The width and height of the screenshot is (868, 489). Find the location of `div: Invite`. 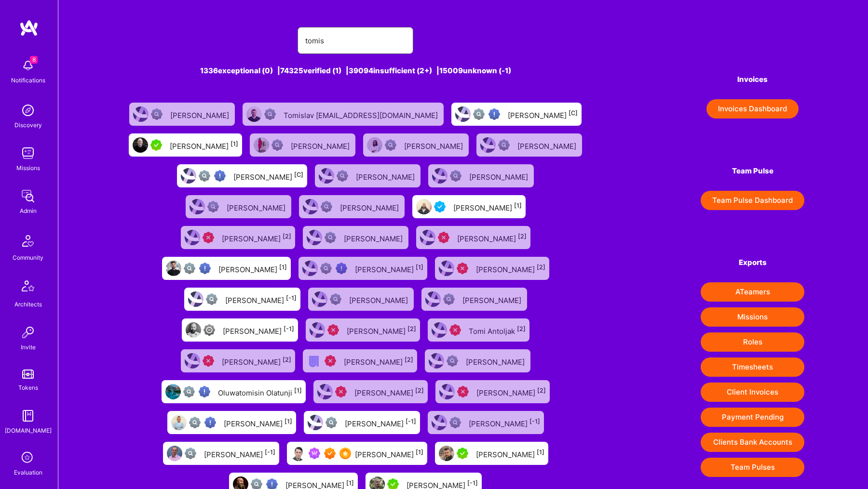

div: Invite is located at coordinates (28, 347).